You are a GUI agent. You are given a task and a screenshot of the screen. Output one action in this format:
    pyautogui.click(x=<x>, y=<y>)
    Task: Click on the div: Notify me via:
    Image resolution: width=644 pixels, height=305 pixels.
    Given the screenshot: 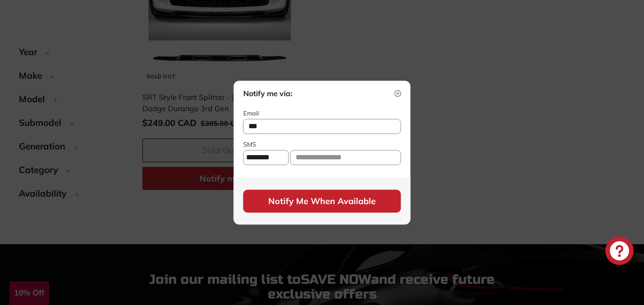 What is the action you would take?
    pyautogui.click(x=322, y=93)
    